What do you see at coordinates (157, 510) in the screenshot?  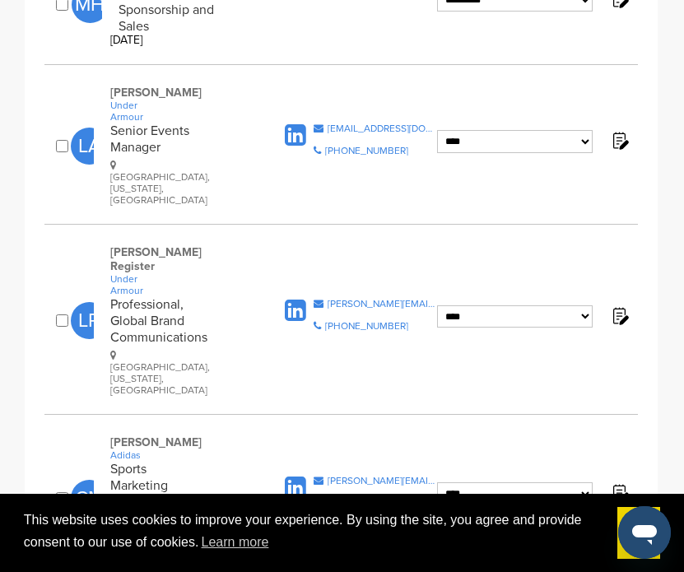 I see `div: Sports Marketing Director` at bounding box center [157, 510].